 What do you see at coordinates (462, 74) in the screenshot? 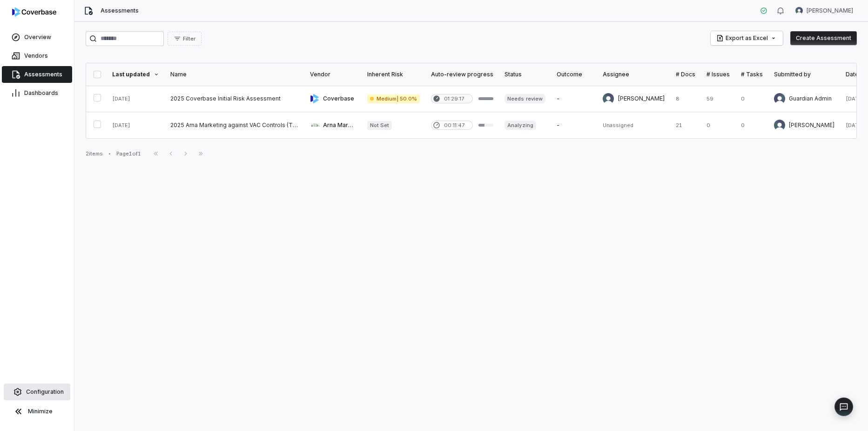
I see `div: Auto-review progress` at bounding box center [462, 74].